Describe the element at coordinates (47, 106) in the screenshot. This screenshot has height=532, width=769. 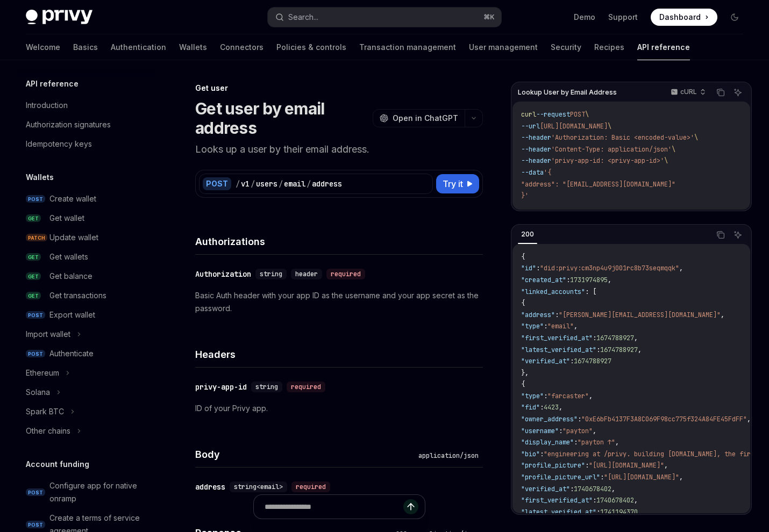
I see `div: Introduction` at that location.